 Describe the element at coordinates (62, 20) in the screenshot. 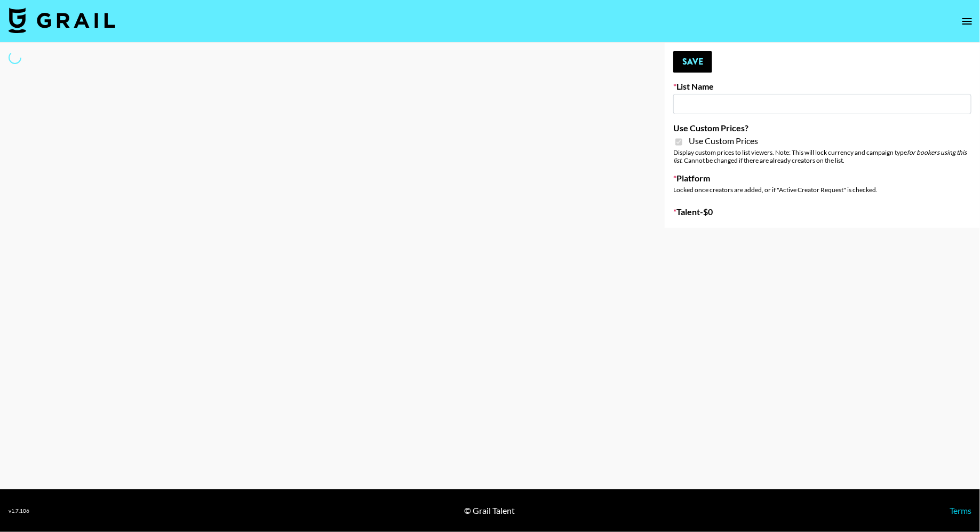

I see `img: Grail Talent` at that location.